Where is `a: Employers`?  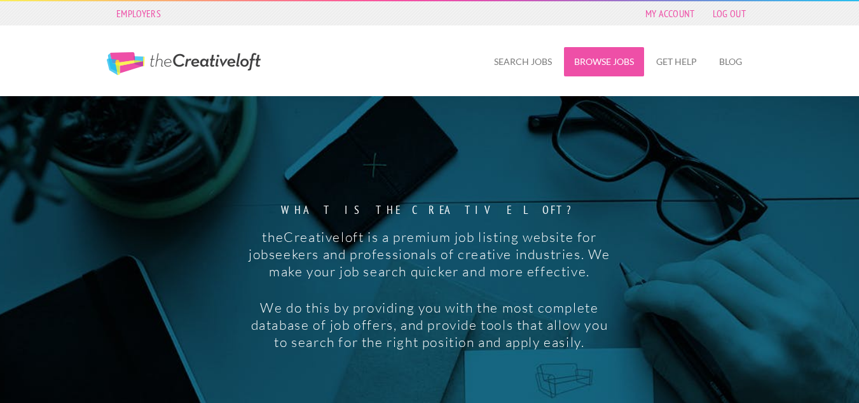
a: Employers is located at coordinates (139, 13).